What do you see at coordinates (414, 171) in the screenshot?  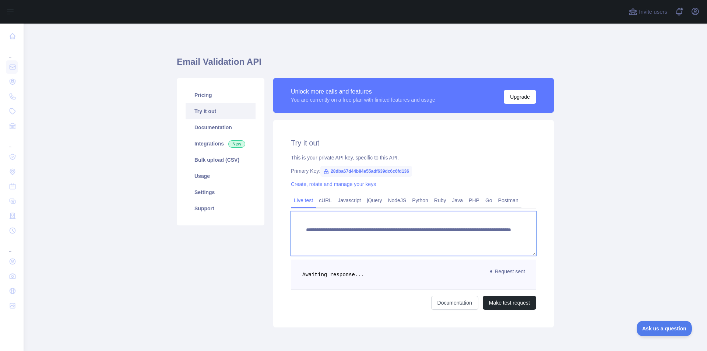 I see `div: Primary Key:` at bounding box center [414, 171].